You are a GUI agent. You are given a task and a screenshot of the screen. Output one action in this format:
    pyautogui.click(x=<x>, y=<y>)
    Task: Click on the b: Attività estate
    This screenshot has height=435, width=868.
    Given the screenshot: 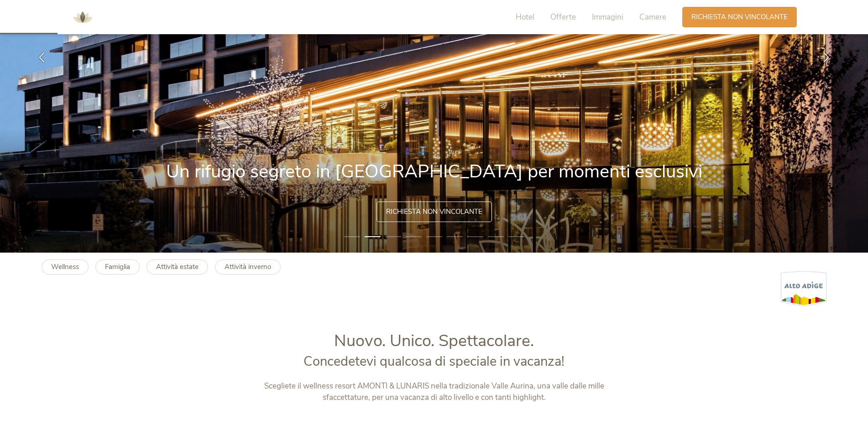 What is the action you would take?
    pyautogui.click(x=177, y=267)
    